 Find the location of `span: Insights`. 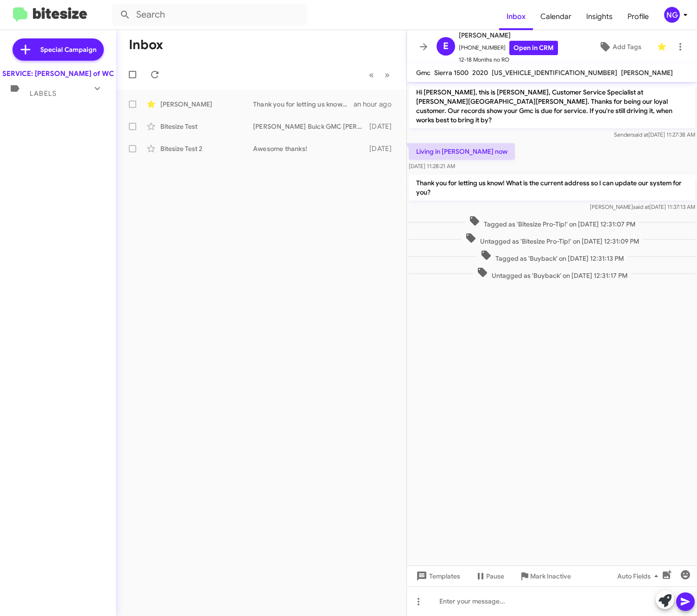

span: Insights is located at coordinates (600, 17).